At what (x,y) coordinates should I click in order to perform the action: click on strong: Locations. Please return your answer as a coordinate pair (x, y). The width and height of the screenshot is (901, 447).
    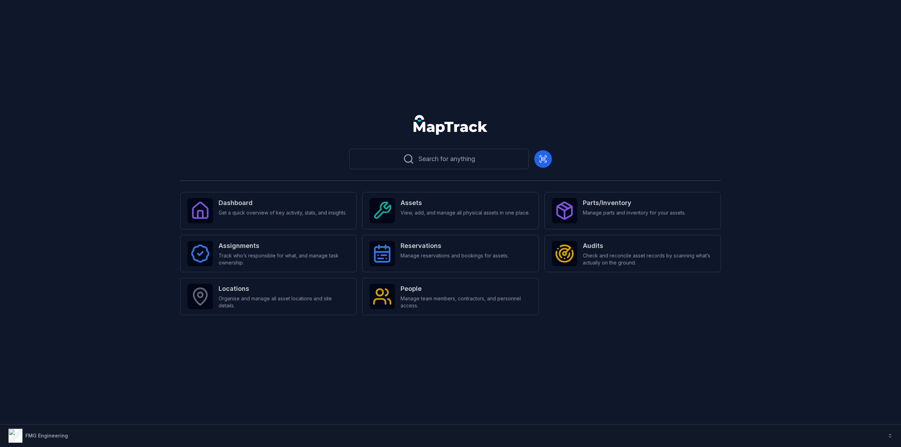
    Looking at the image, I should click on (284, 289).